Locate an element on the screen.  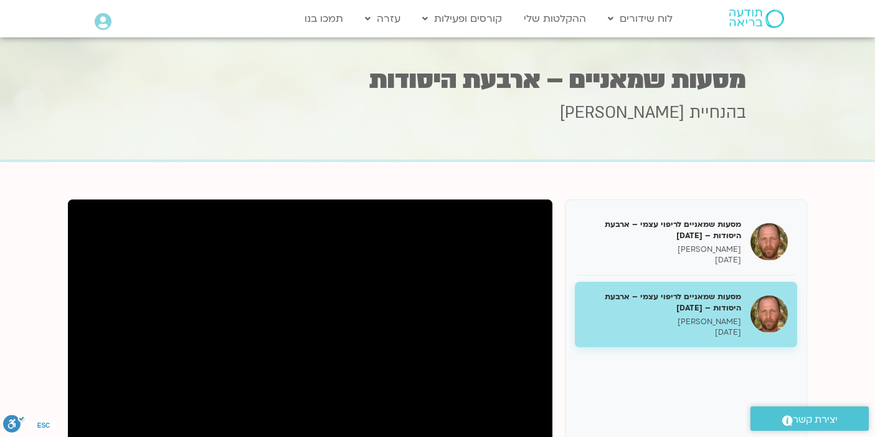
a: יצירת קשר is located at coordinates (810, 418).